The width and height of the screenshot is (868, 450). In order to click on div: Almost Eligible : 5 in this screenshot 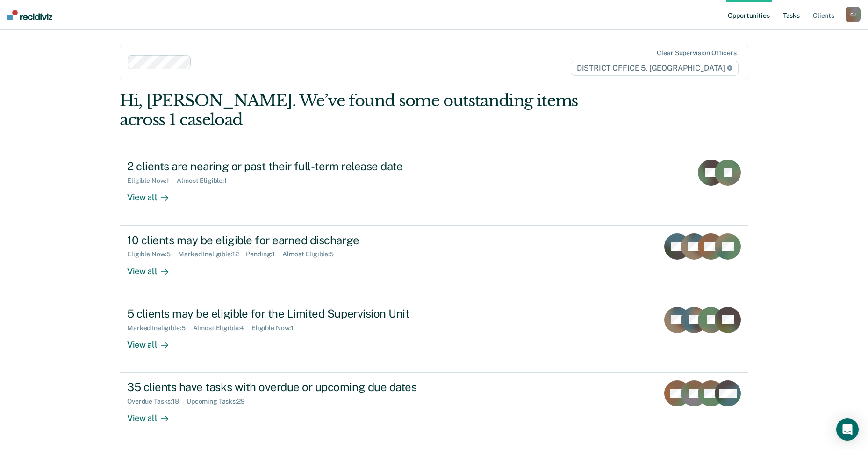, I will do `click(312, 254)`.